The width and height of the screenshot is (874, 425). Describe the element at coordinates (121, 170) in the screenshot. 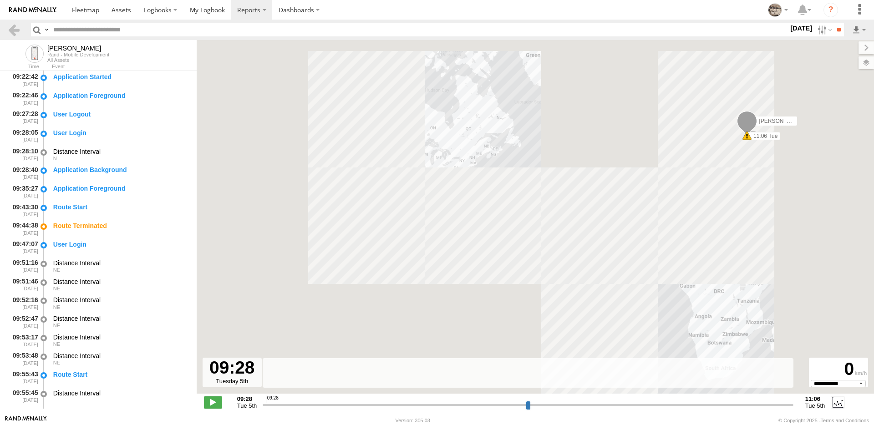

I see `div: Application Background` at that location.